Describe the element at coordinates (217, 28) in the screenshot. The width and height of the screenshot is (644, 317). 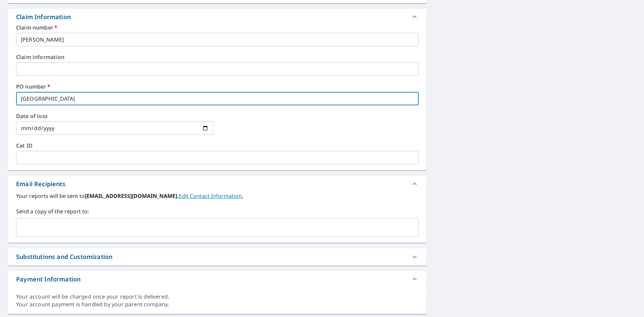
I see `label: Claim number` at that location.